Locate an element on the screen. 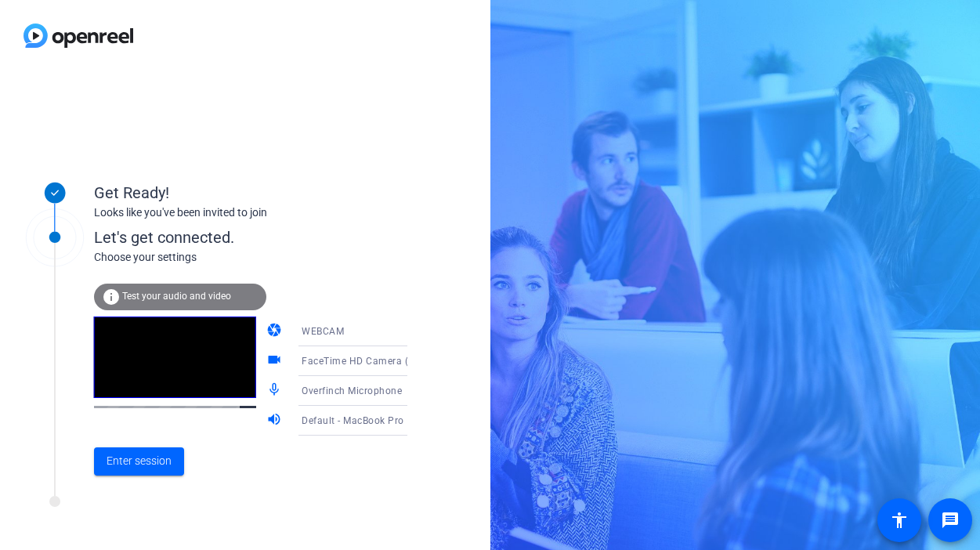  mat-icon: info is located at coordinates (111, 297).